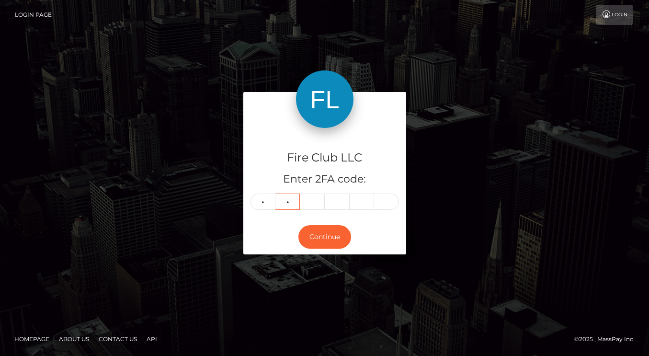  What do you see at coordinates (608, 339) in the screenshot?
I see `div: © 2025 , MassPay Inc.` at bounding box center [608, 339].